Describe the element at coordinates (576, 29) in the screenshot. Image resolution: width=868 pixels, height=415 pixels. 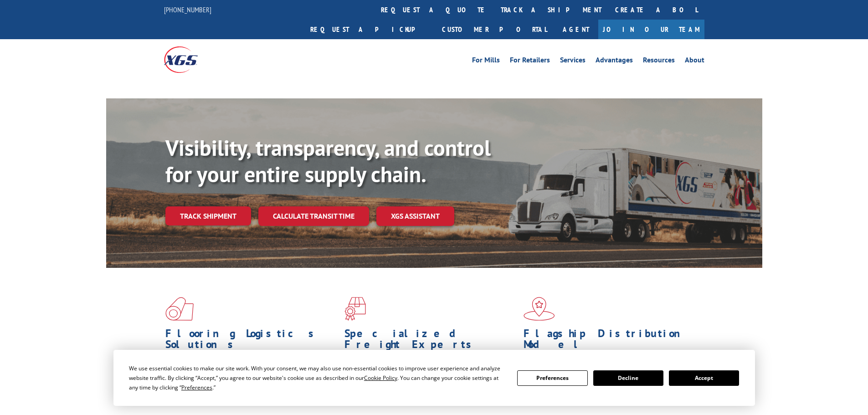
I see `a: Agent` at that location.